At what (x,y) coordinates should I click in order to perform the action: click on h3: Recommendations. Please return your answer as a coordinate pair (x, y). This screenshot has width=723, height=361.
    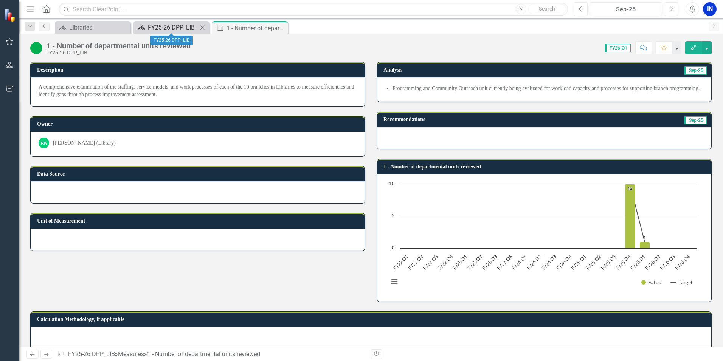
    Looking at the image, I should click on (488, 119).